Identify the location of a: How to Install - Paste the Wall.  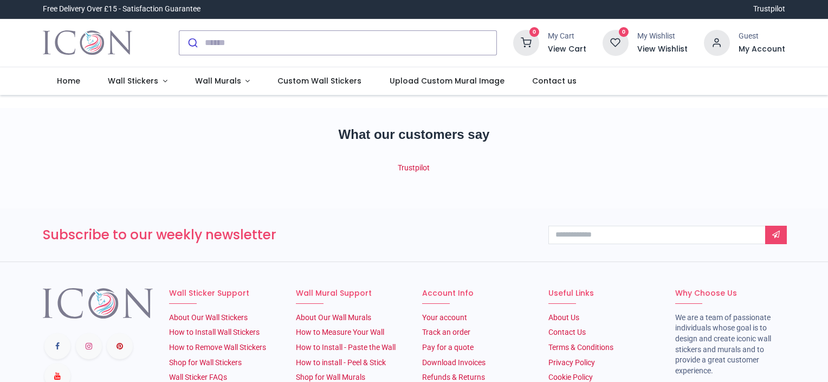
(346, 347).